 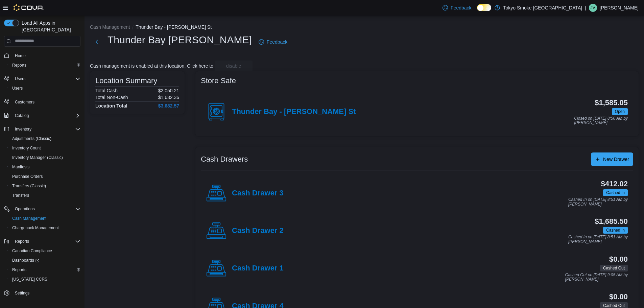 I want to click on button: Cash Management, so click(x=45, y=219).